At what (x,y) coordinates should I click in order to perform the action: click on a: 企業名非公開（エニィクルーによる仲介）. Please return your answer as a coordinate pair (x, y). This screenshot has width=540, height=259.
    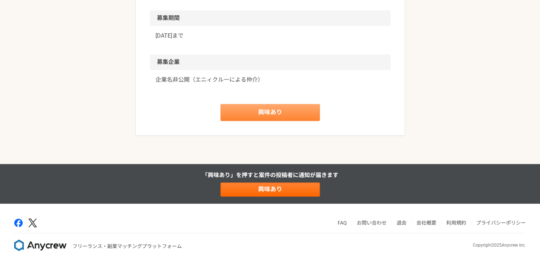
    Looking at the image, I should click on (270, 80).